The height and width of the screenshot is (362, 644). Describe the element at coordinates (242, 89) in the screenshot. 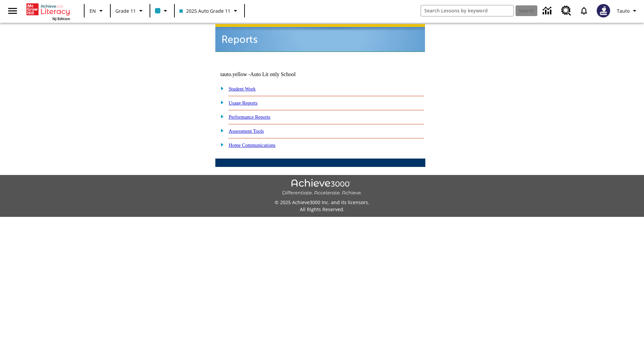

I see `a: Student Work` at that location.